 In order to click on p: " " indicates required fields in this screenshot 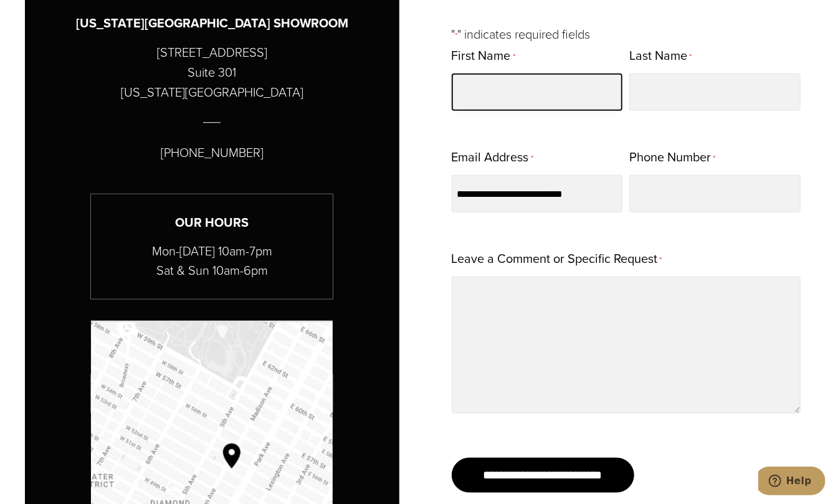, I will do `click(626, 34)`.